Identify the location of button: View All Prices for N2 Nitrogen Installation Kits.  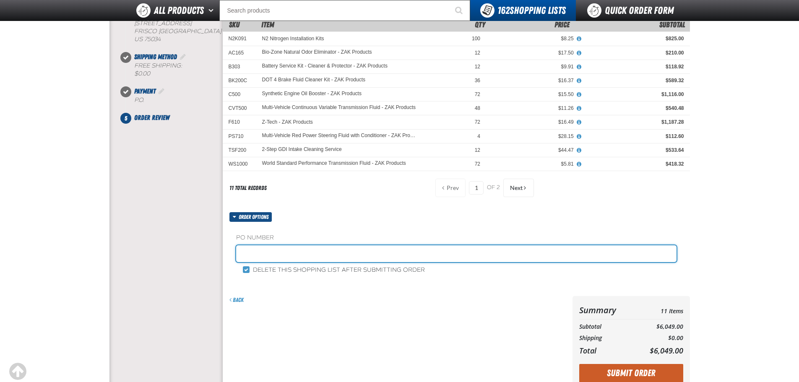
(579, 39).